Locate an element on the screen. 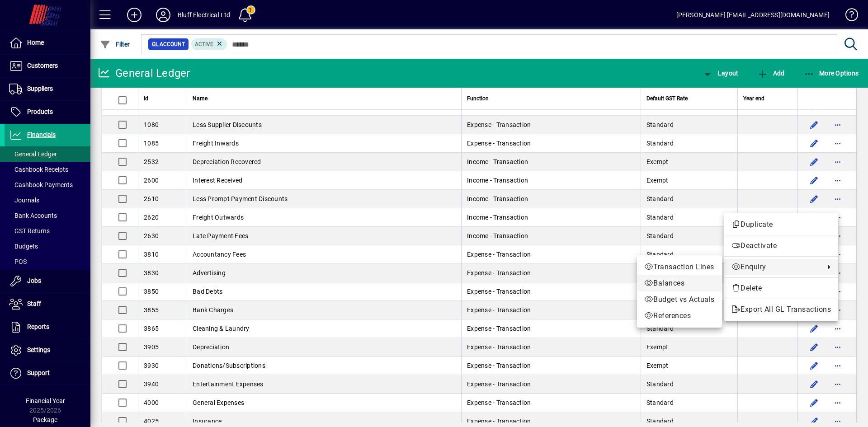  span: Delete is located at coordinates (781, 289).